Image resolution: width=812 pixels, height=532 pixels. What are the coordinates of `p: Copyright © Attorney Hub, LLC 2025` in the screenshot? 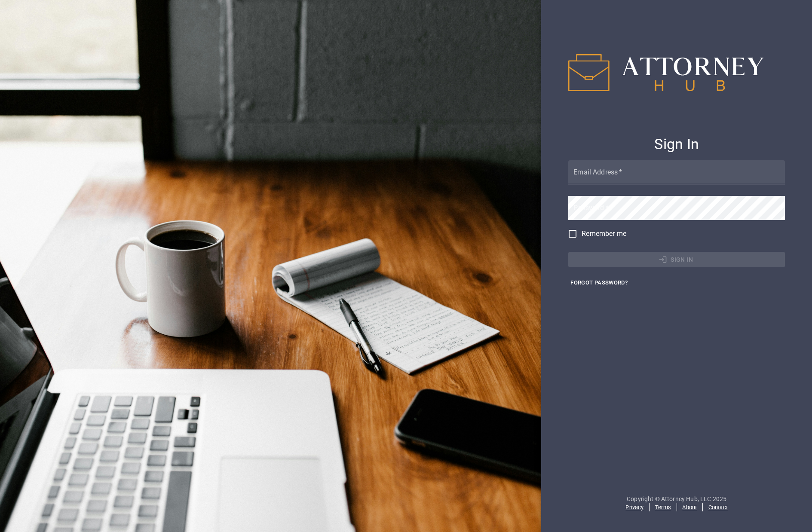 It's located at (677, 499).